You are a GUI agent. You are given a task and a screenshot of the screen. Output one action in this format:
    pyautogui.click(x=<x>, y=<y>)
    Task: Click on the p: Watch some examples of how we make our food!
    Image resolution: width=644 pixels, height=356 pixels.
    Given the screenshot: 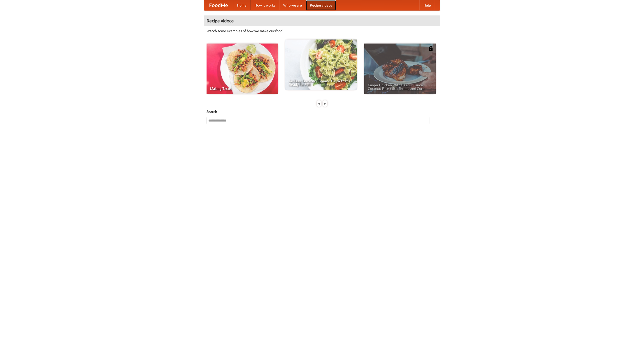 What is the action you would take?
    pyautogui.click(x=322, y=31)
    